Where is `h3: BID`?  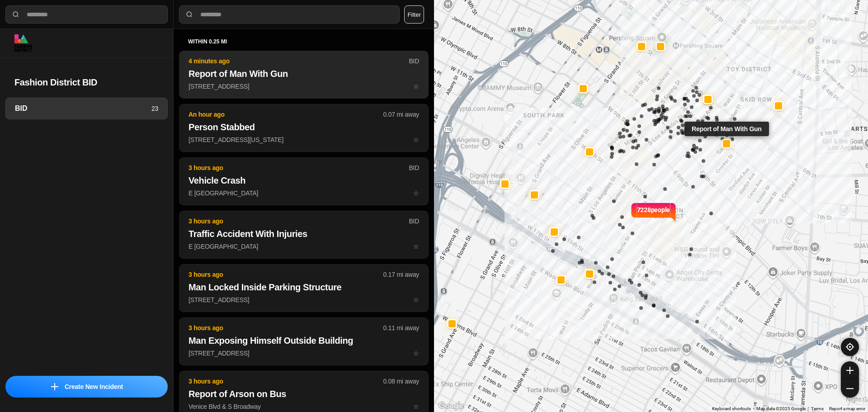
h3: BID is located at coordinates (83, 108).